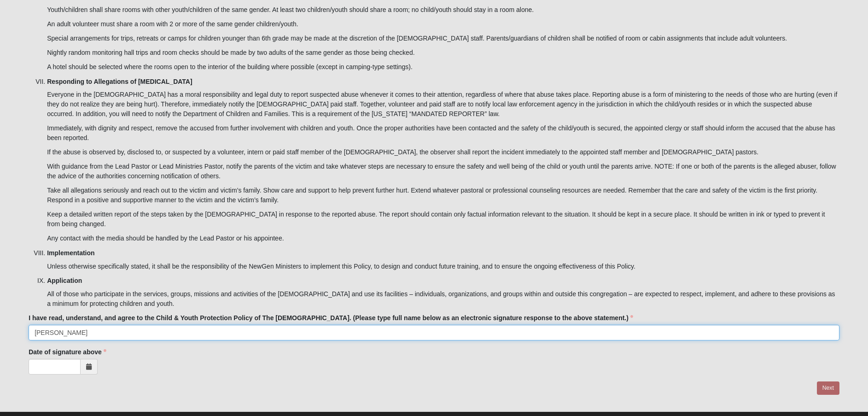 Image resolution: width=868 pixels, height=416 pixels. What do you see at coordinates (443, 238) in the screenshot?
I see `p: Any contact with the media should be handled by the Lead Pastor or his appointee.` at bounding box center [443, 238].